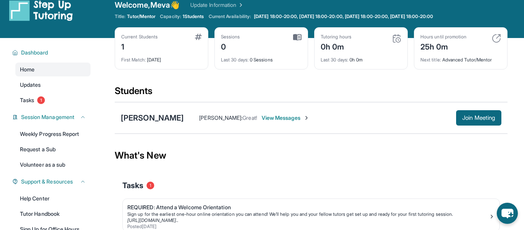  I want to click on a: Tutor Handbook, so click(53, 214).